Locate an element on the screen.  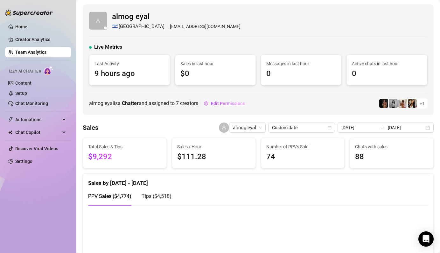
a: Settings is located at coordinates (24, 161).